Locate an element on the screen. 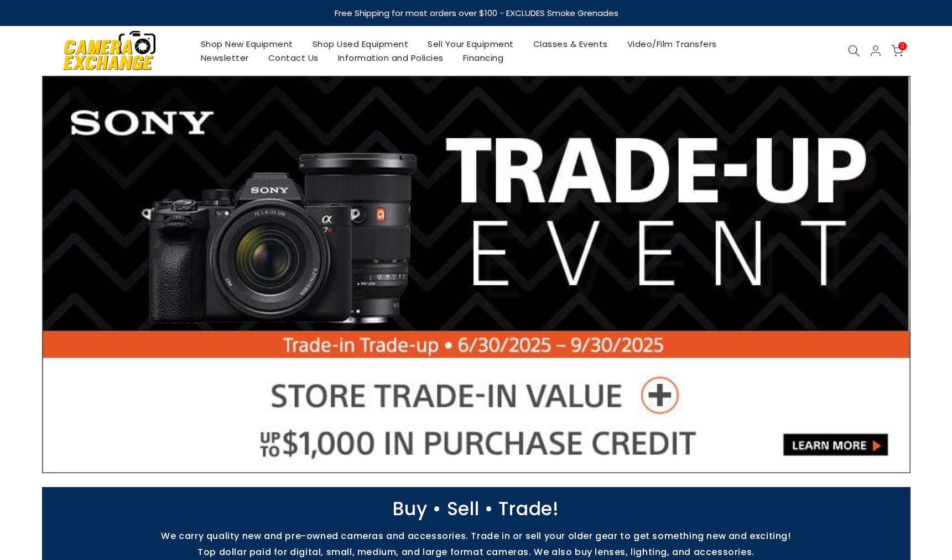  span: 0 is located at coordinates (902, 46).